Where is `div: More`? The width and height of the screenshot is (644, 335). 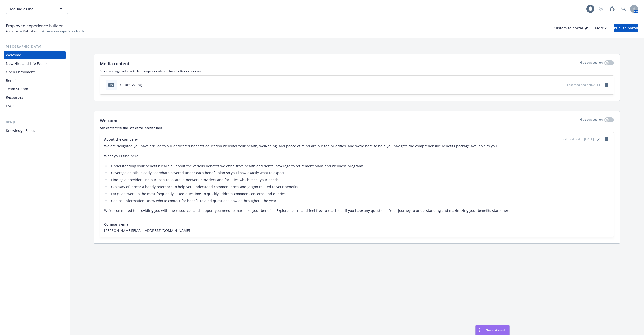 div: More is located at coordinates (601, 28).